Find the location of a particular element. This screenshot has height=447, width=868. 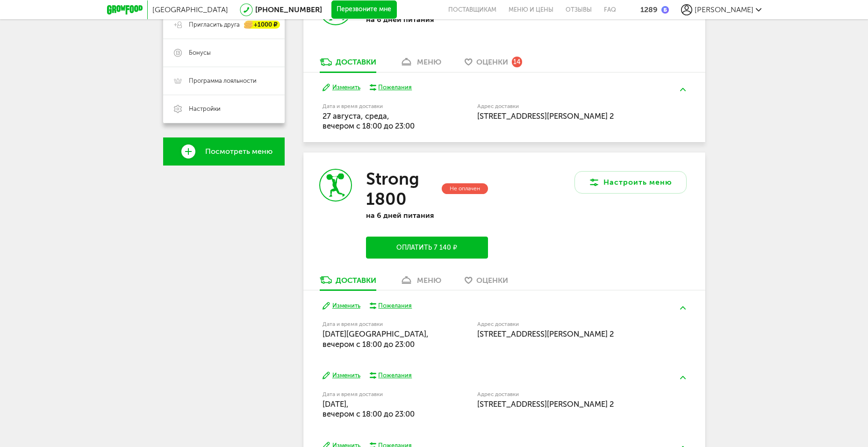

span: Настройки is located at coordinates (205, 109).